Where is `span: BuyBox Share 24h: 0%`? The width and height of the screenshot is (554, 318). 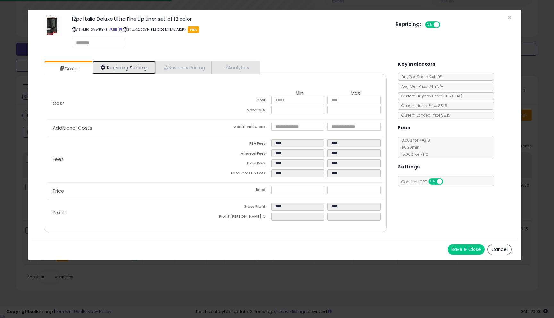
span: BuyBox Share 24h: 0% is located at coordinates (421, 77).